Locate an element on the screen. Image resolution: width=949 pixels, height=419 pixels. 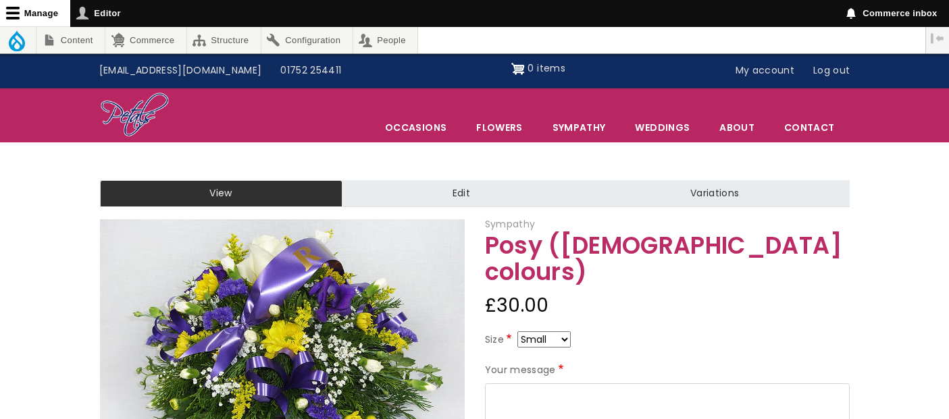
nav: Tabs is located at coordinates (475, 194).